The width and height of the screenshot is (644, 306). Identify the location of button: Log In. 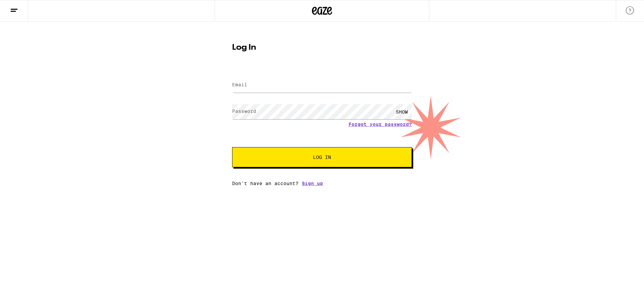
(322, 157).